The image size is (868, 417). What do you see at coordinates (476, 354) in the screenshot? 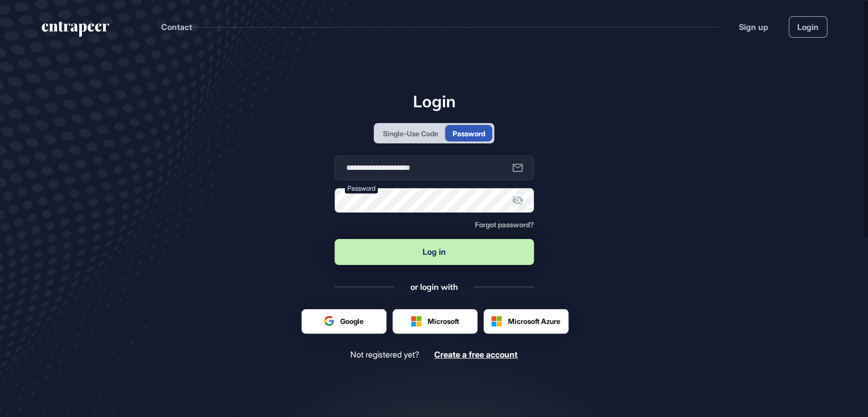
I see `span: Create a free account` at bounding box center [476, 354].